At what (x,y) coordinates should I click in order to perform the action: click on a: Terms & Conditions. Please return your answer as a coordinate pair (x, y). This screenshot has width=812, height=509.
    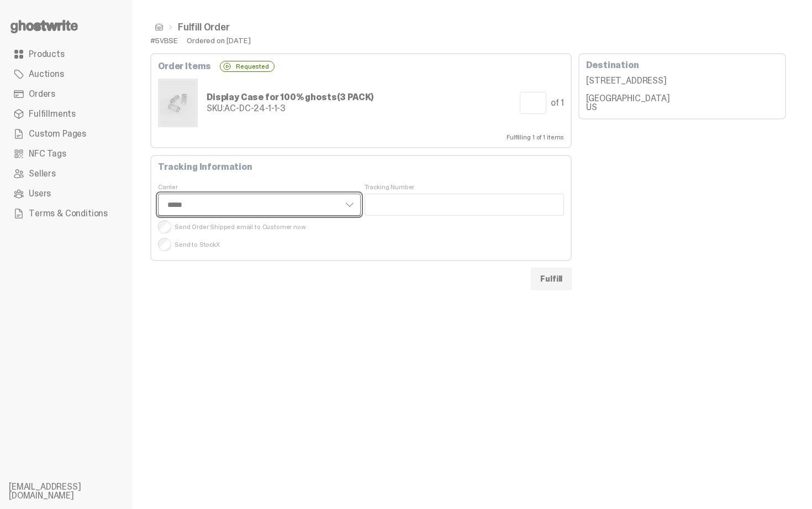
    Looking at the image, I should click on (67, 213).